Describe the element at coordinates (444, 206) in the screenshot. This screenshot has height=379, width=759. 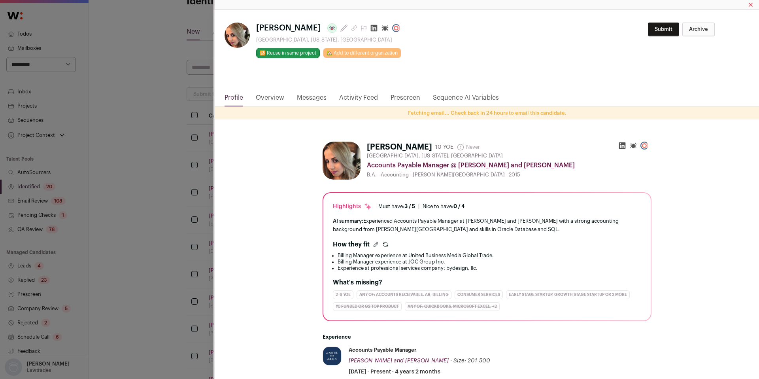
I see `div: Nice to have:` at that location.